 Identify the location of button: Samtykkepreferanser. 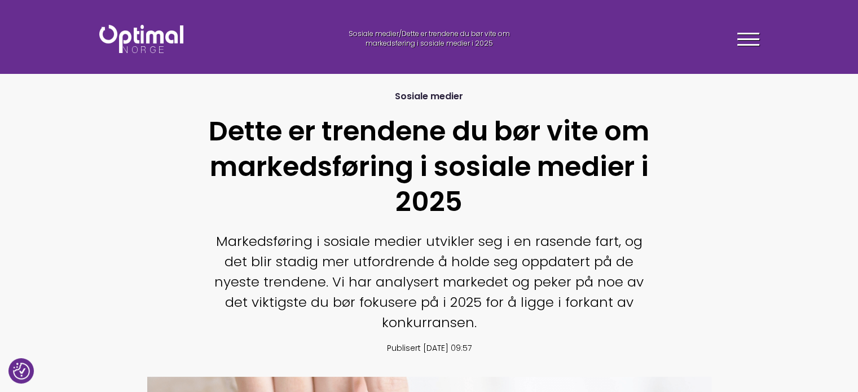
(21, 371).